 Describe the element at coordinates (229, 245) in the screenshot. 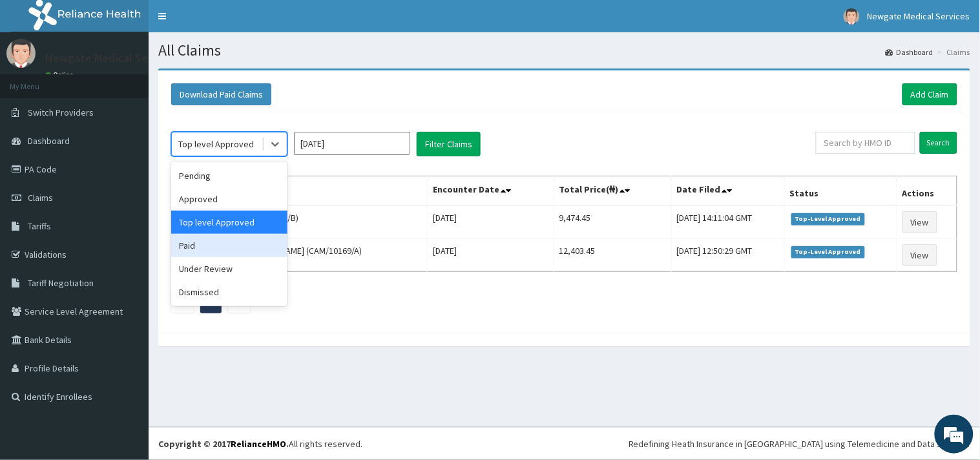

I see `div: Paid` at that location.